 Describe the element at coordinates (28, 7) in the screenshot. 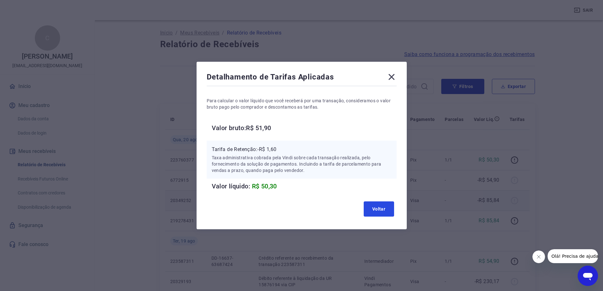

I see `span: Olá! Precisa de ajuda?` at that location.